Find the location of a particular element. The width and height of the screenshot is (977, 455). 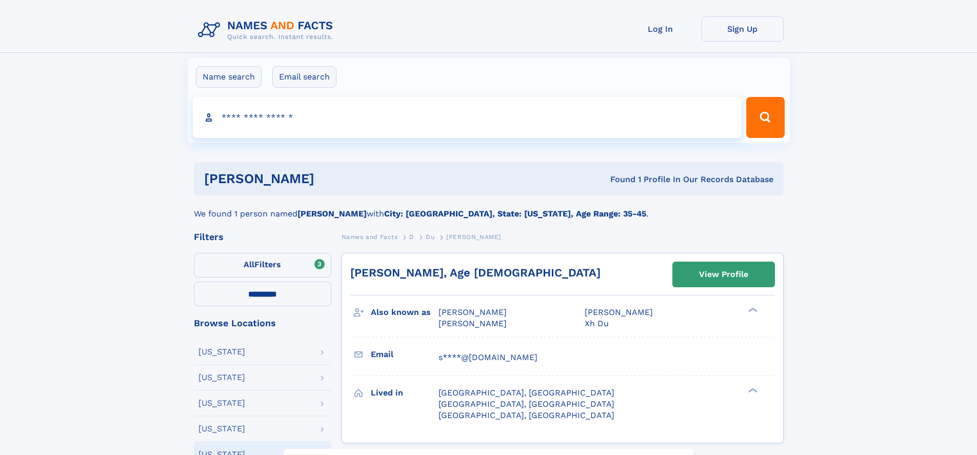

div: View Profile is located at coordinates (724, 274).